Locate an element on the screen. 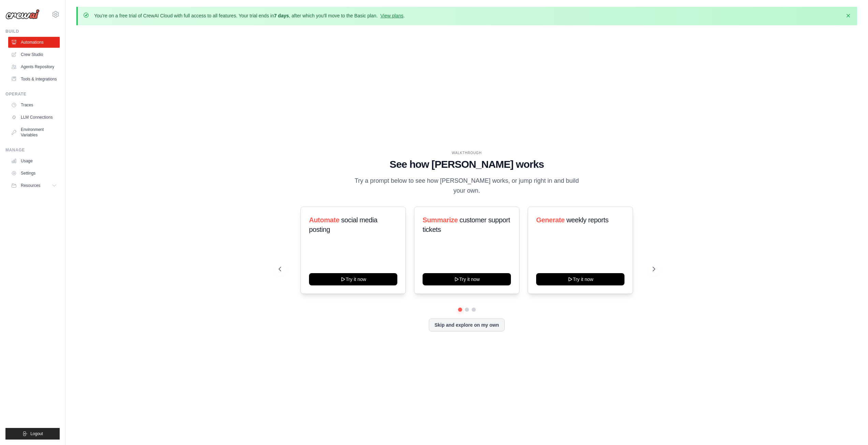 Image resolution: width=868 pixels, height=445 pixels. div: Manage is located at coordinates (32, 150).